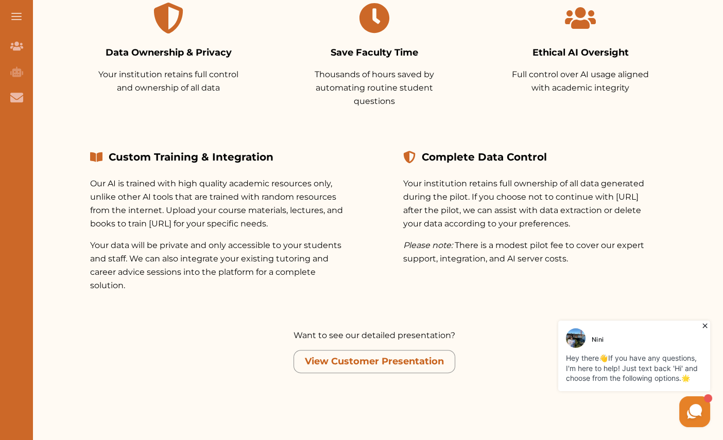 The height and width of the screenshot is (440, 723). What do you see at coordinates (374, 361) in the screenshot?
I see `button: [object Object]` at bounding box center [374, 361].